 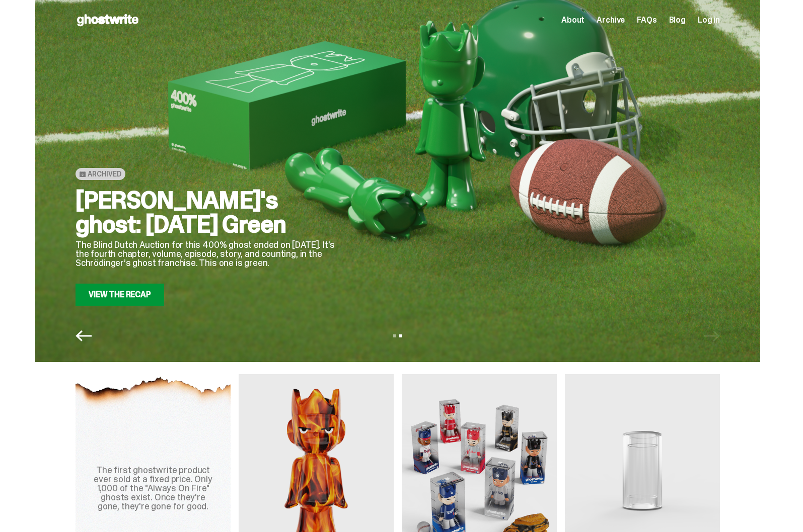 What do you see at coordinates (401, 336) in the screenshot?
I see `button: View slide 2` at bounding box center [401, 336].